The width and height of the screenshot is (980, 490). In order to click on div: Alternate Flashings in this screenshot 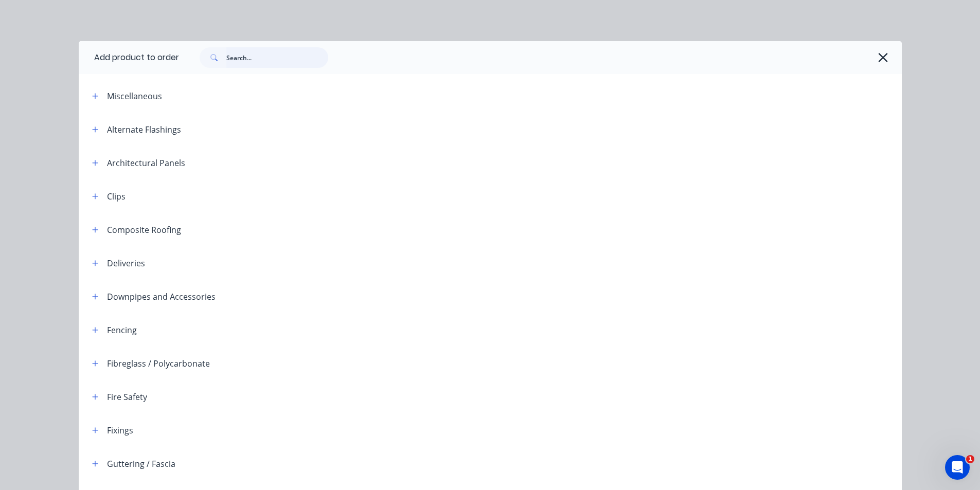, I will do `click(144, 130)`.